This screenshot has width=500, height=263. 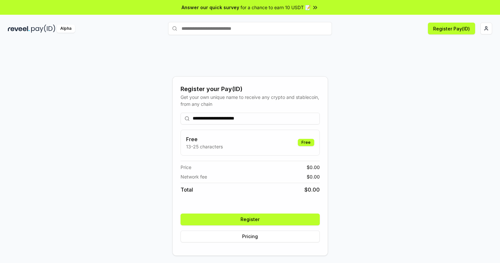 What do you see at coordinates (187, 190) in the screenshot?
I see `span: Total` at bounding box center [187, 190].